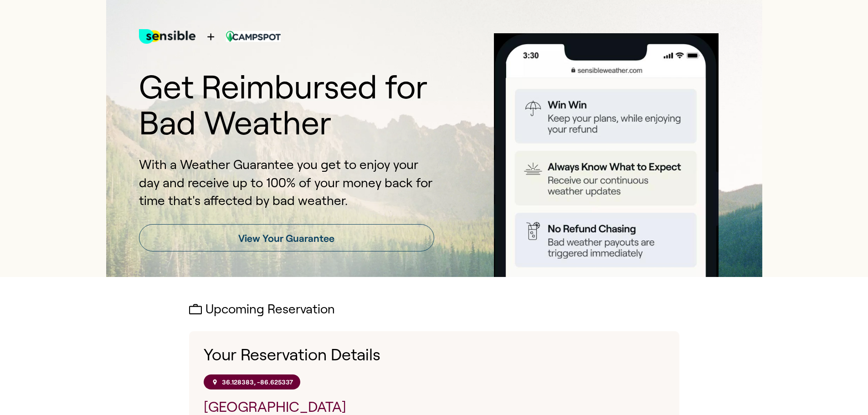  Describe the element at coordinates (257, 382) in the screenshot. I see `p: 36.128383, -86.625337` at that location.